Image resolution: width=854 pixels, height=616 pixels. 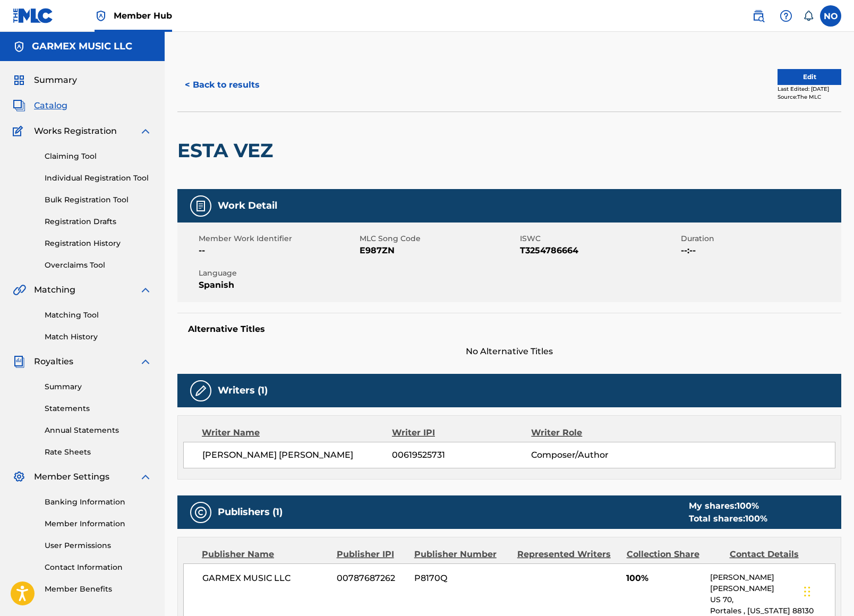 I want to click on a: Match History, so click(x=98, y=336).